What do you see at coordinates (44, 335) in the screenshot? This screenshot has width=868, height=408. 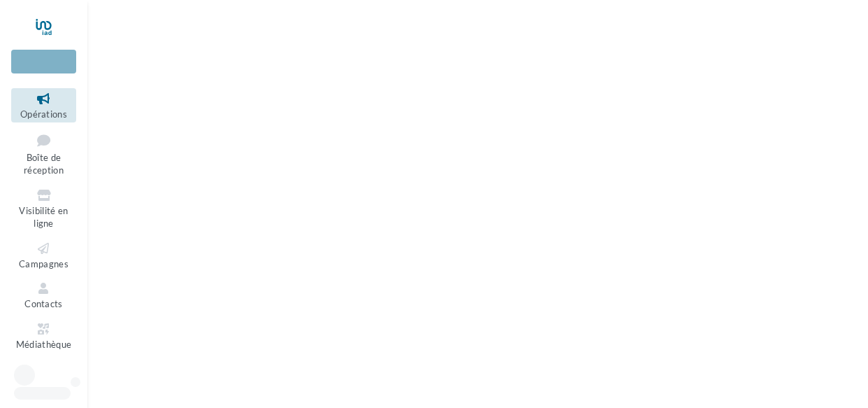 I see `a: Médiathèque` at bounding box center [44, 335].